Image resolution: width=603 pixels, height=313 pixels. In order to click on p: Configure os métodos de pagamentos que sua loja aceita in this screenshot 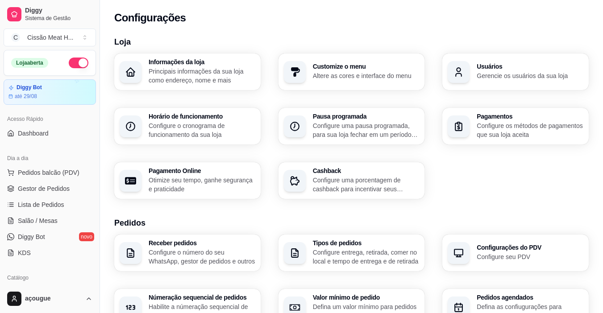, I will do `click(529, 130)`.